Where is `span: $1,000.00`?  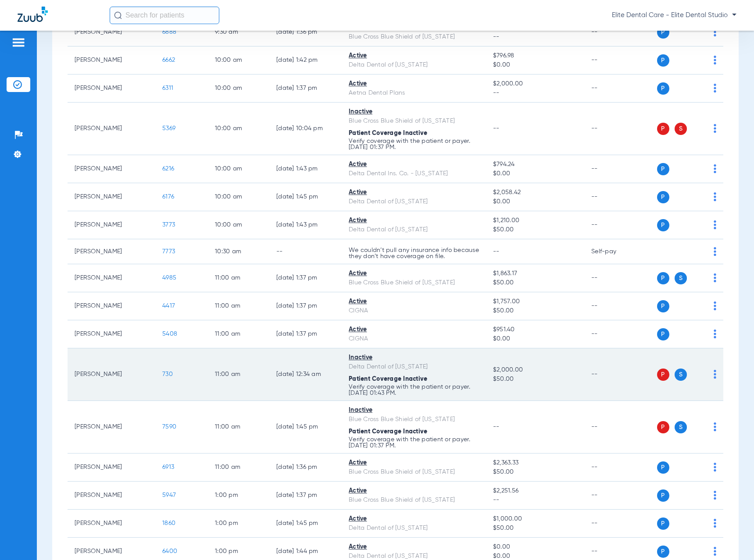 span: $1,000.00 is located at coordinates (535, 519).